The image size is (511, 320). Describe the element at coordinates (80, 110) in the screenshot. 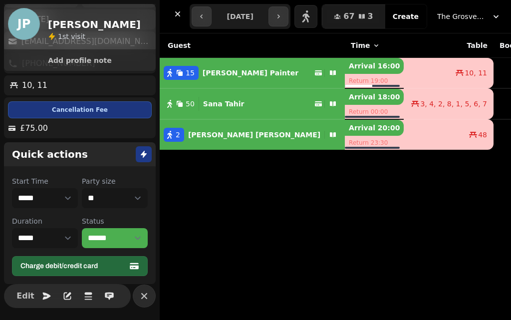

I see `div: Cancellation Fee` at that location.